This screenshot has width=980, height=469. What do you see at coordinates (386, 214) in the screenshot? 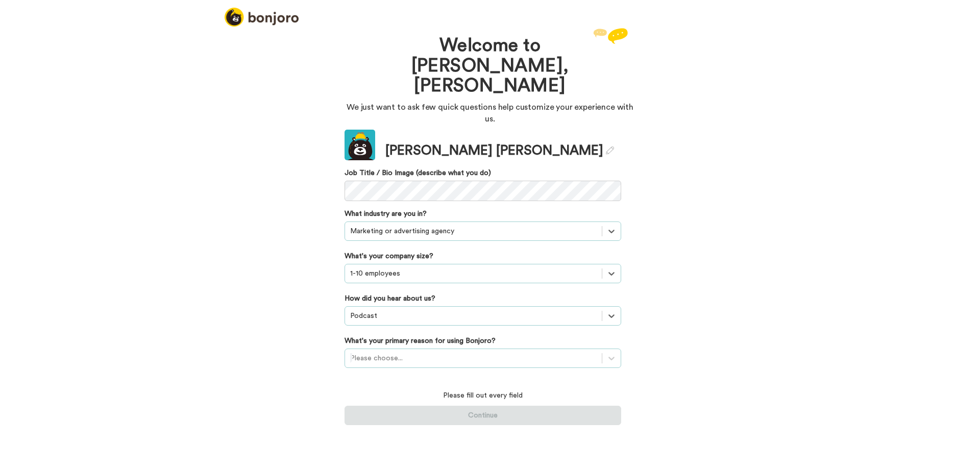
I see `label: What industry are you in?` at bounding box center [386, 214].